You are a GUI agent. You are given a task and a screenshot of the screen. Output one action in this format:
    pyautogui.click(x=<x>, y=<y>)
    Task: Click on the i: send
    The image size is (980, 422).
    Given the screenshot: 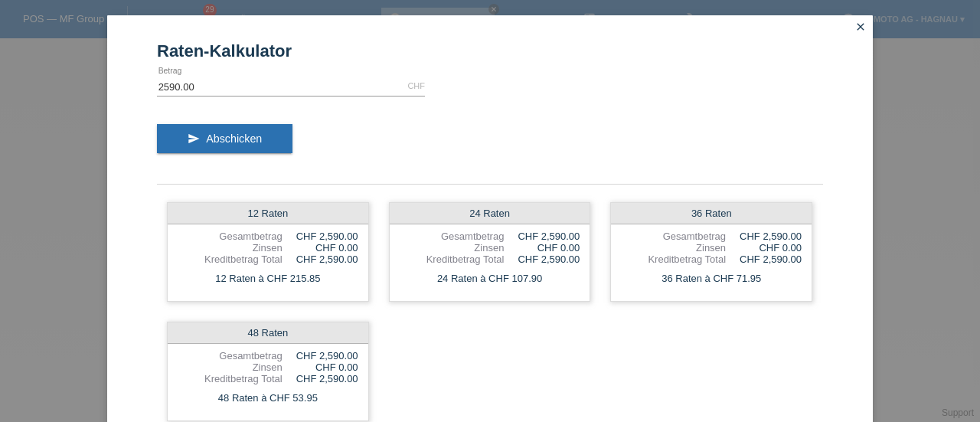 What is the action you would take?
    pyautogui.click(x=194, y=138)
    